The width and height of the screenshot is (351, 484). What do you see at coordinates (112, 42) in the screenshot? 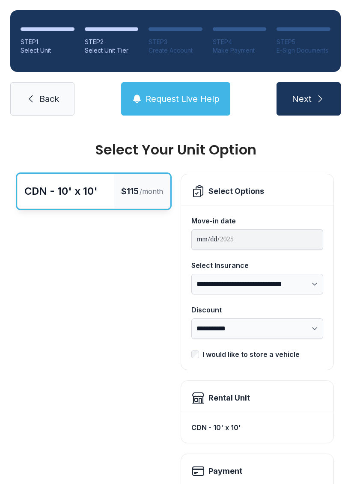
I see `div: STEP 2` at bounding box center [112, 42].